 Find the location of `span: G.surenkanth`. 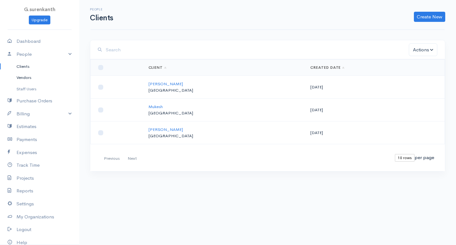

span: G.surenkanth is located at coordinates (40, 9).